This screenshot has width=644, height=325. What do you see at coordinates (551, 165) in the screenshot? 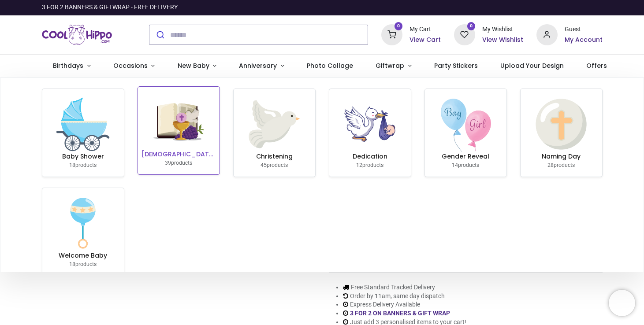
I see `span: 28` at bounding box center [551, 165].